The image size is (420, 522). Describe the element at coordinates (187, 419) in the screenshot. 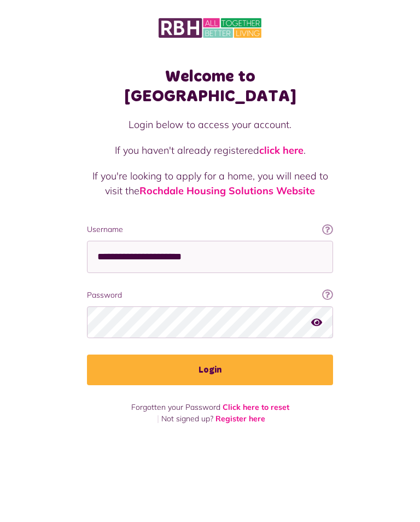

I see `span: Not signed up?` at that location.